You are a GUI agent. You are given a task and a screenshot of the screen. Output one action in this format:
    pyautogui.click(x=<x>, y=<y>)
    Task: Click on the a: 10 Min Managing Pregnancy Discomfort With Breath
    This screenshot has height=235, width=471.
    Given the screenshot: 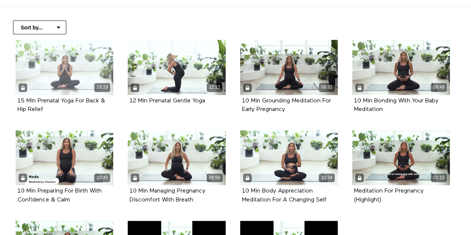 What is the action you would take?
    pyautogui.click(x=168, y=195)
    